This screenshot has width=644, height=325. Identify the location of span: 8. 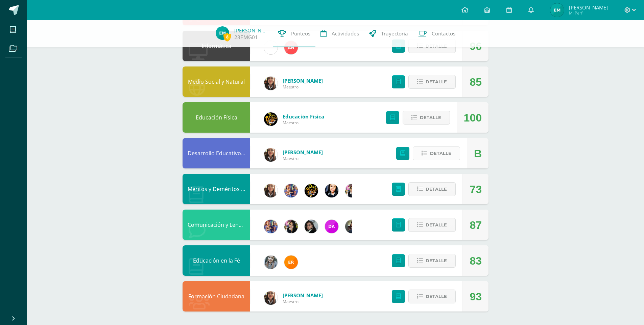
(227, 37).